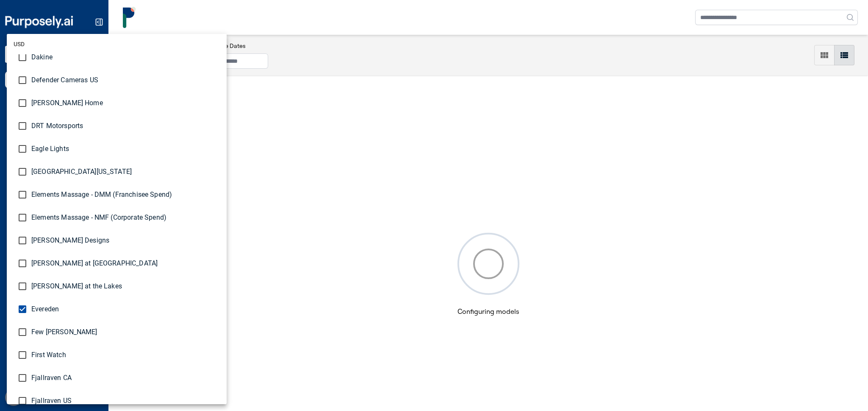 The height and width of the screenshot is (411, 868). What do you see at coordinates (126, 149) in the screenshot?
I see `span: Eagle Lights` at bounding box center [126, 149].